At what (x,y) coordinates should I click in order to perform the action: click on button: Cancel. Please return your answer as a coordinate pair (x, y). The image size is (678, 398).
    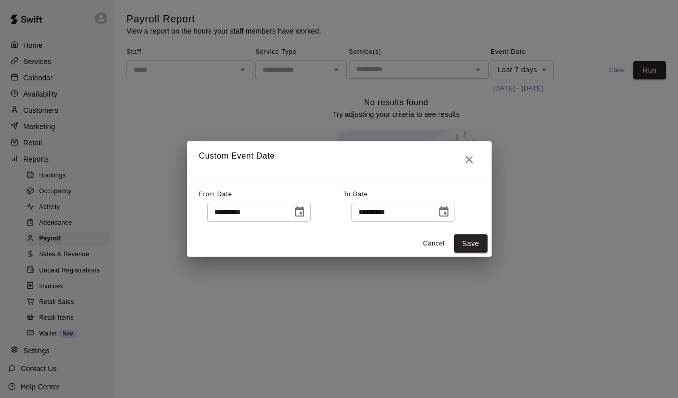
    Looking at the image, I should click on (434, 243).